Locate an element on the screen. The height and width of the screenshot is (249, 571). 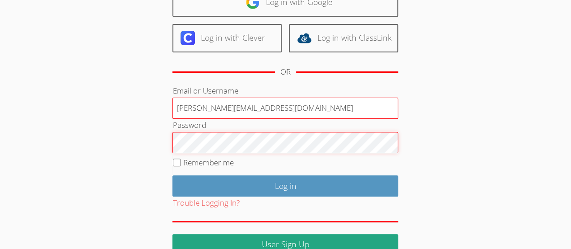
label: Email or Username is located at coordinates (205, 90).